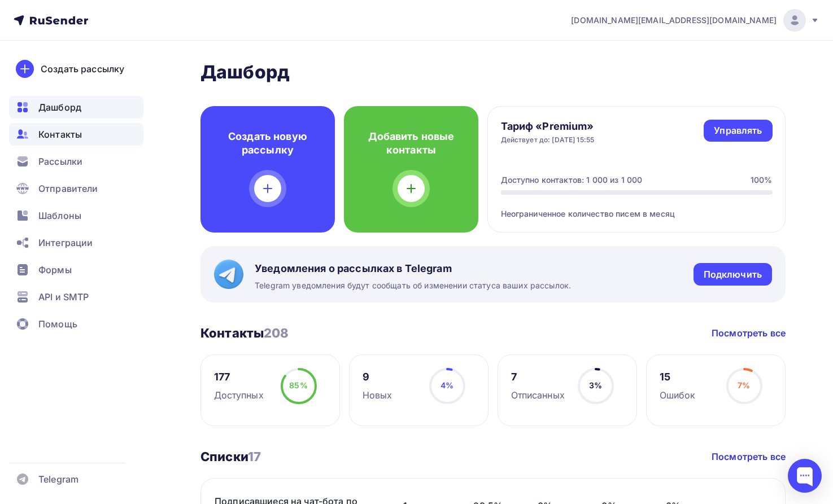  I want to click on div: 15, so click(677, 377).